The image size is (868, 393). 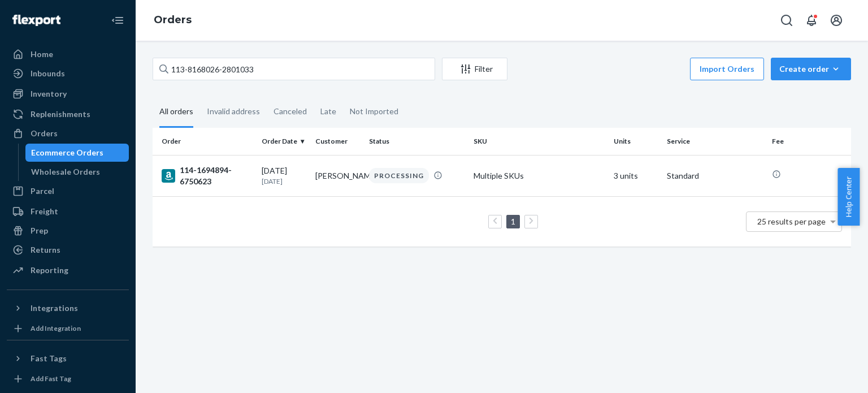 What do you see at coordinates (539, 141) in the screenshot?
I see `th: SKU` at bounding box center [539, 141].